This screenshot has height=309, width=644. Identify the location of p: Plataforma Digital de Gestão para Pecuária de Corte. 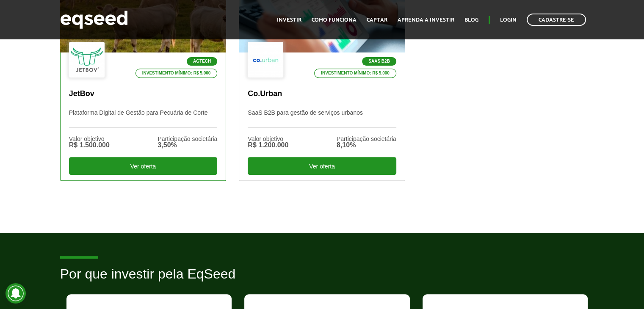
(143, 118).